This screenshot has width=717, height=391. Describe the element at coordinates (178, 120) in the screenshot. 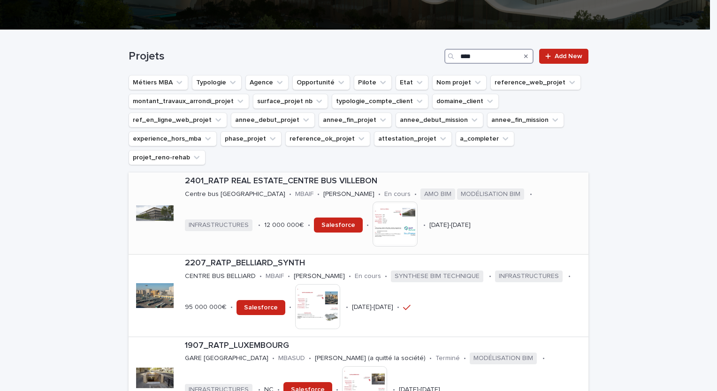

I see `button: ref_en_ligne_web_projet` at that location.